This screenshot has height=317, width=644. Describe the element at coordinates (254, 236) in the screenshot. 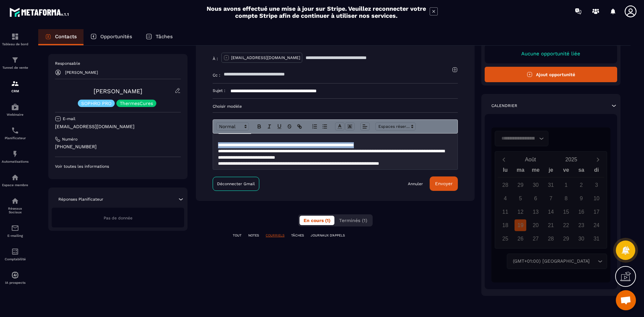

I see `p: NOTES` at that location.